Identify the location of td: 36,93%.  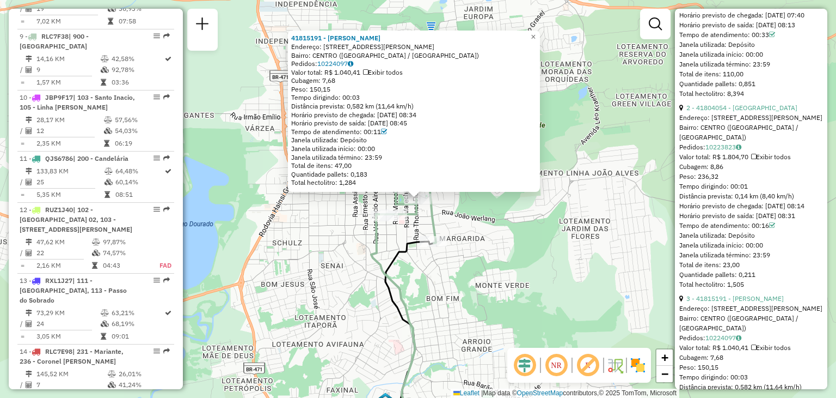
(144, 9).